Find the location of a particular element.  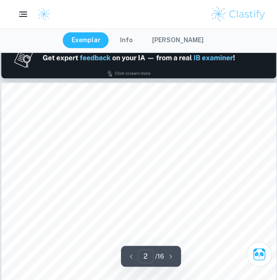

a: Ad is located at coordinates (139, 58).